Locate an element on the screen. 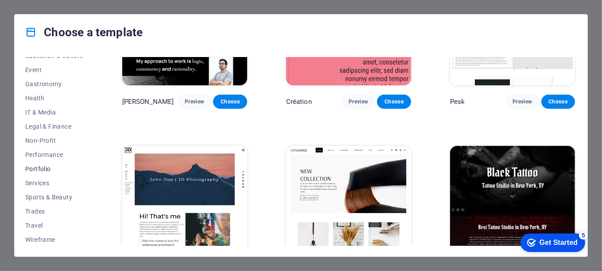 Image resolution: width=602 pixels, height=271 pixels. button: Trades is located at coordinates (54, 212).